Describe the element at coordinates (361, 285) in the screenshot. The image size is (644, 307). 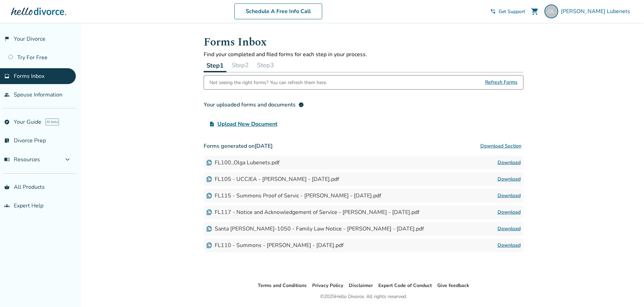
I see `li: Disclaimer` at that location.